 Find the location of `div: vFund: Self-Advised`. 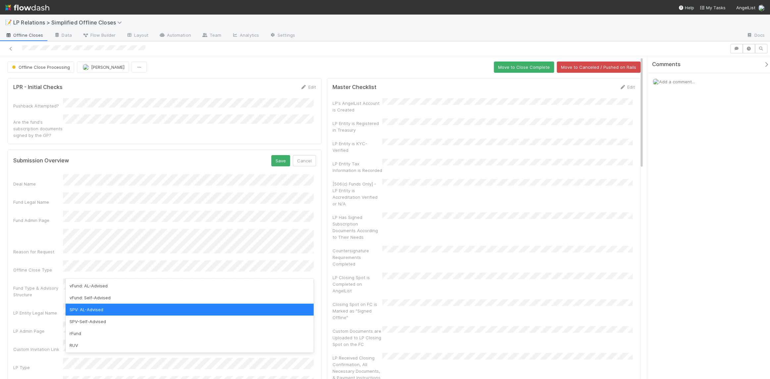

div: vFund: Self-Advised is located at coordinates (189, 298).